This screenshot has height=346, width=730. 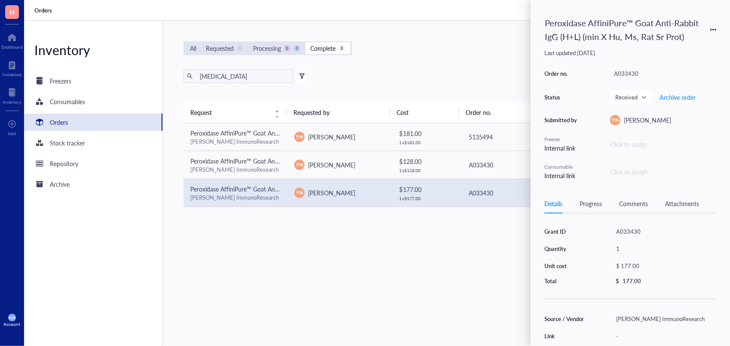 What do you see at coordinates (323, 48) in the screenshot?
I see `div: Complete` at bounding box center [323, 48].